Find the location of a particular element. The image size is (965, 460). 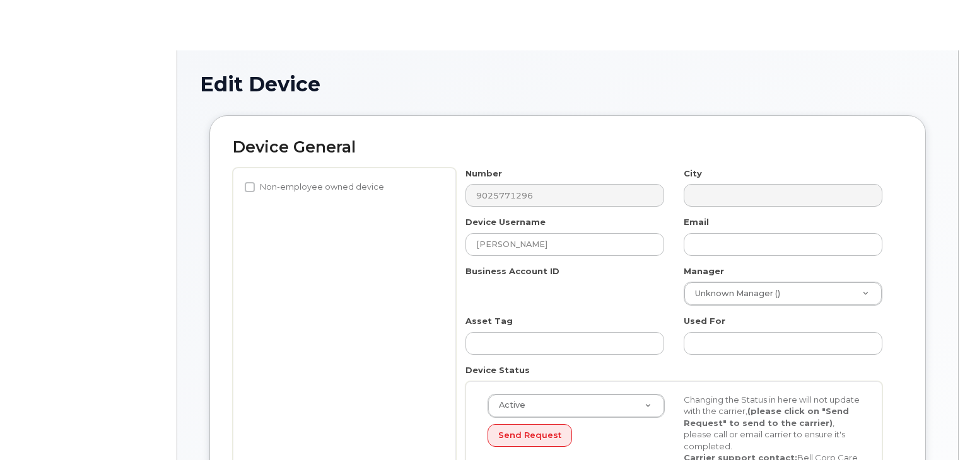

h1: Edit Device is located at coordinates (567, 84).